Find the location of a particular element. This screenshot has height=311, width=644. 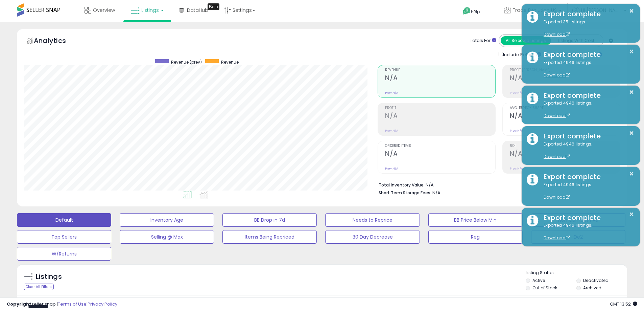

button: All Selected Listings is located at coordinates (526, 41).